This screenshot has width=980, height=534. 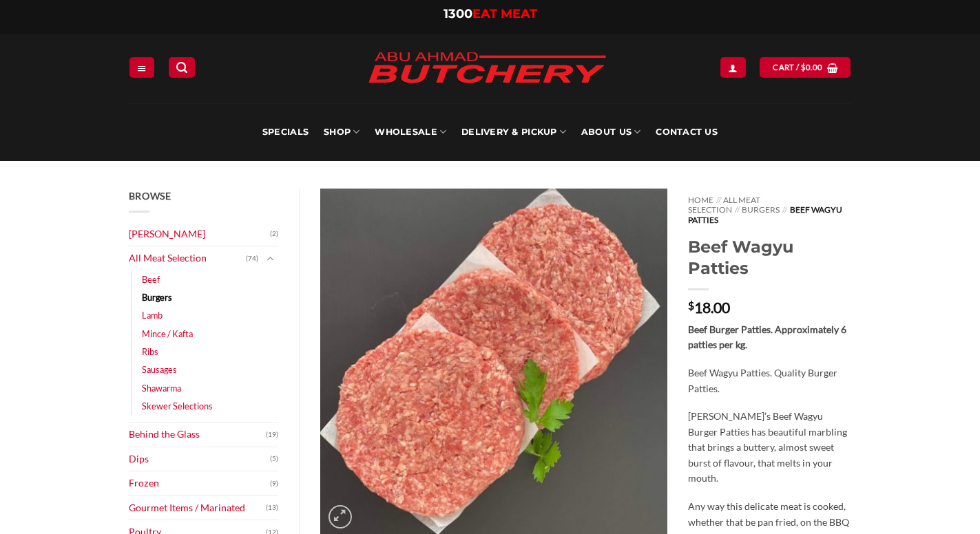 I want to click on a: Ribs, so click(x=150, y=352).